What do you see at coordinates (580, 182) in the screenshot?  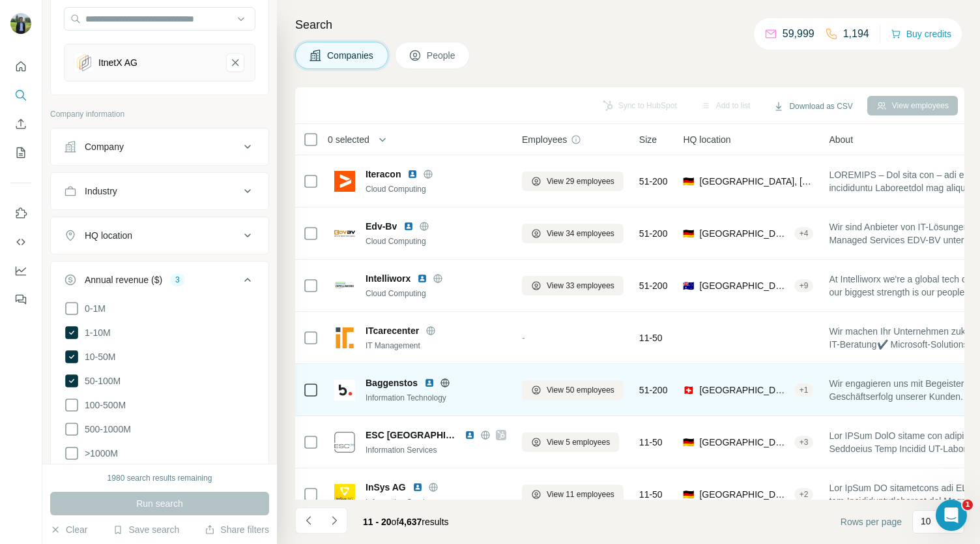 I see `span: View 29 employees` at bounding box center [580, 182].